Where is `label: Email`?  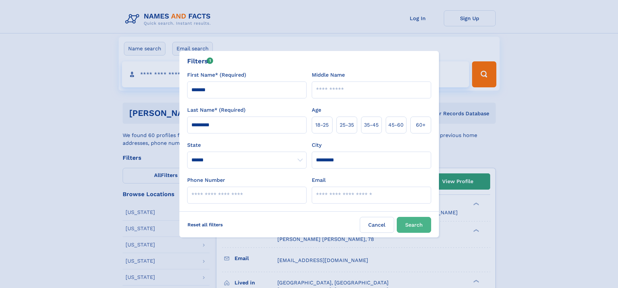
label: Email is located at coordinates (318, 180).